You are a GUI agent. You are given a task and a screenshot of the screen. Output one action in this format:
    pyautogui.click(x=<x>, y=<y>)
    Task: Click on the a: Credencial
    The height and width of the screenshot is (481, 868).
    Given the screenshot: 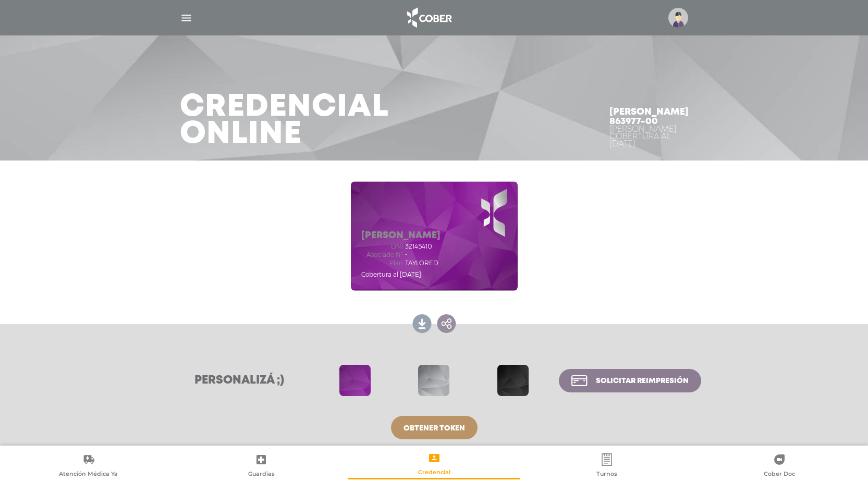 What is the action you would take?
    pyautogui.click(x=434, y=464)
    